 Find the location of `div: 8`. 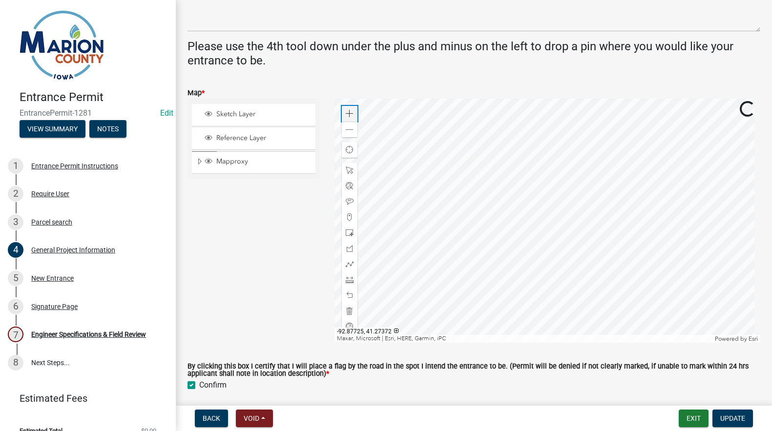

div: 8 is located at coordinates (16, 363).